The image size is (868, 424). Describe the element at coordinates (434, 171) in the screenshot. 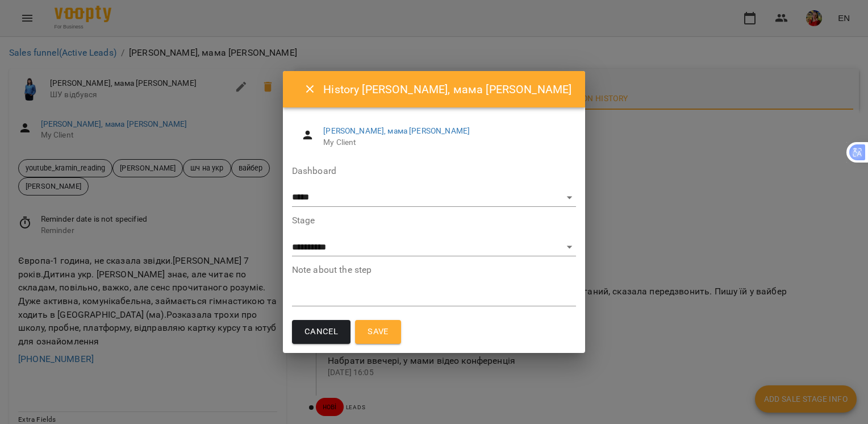

I see `label: Dashboard` at that location.